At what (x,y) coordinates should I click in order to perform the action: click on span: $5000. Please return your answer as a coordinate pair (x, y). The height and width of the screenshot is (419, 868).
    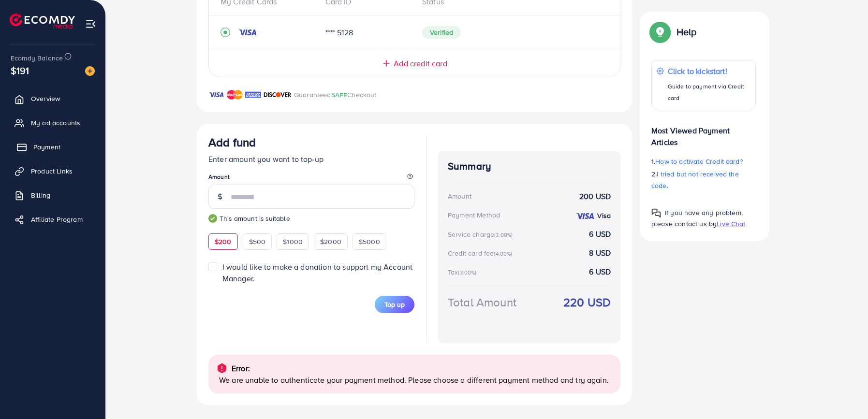
    Looking at the image, I should click on (369, 242).